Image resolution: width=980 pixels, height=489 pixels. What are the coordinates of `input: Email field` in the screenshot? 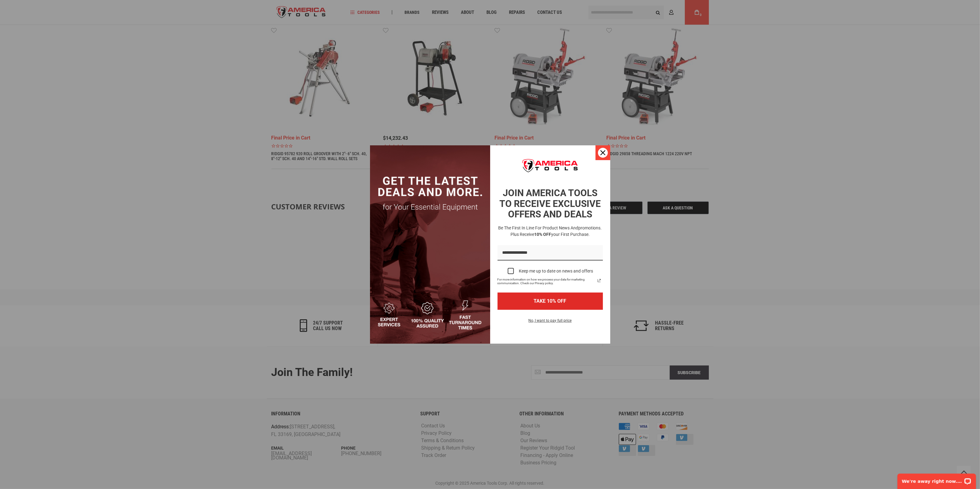 It's located at (550, 253).